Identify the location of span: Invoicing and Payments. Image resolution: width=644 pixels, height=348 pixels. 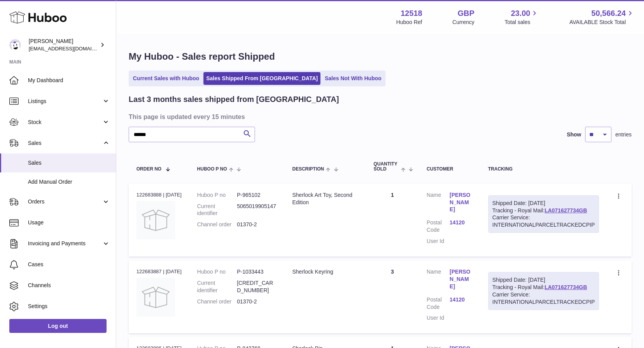
(65, 243).